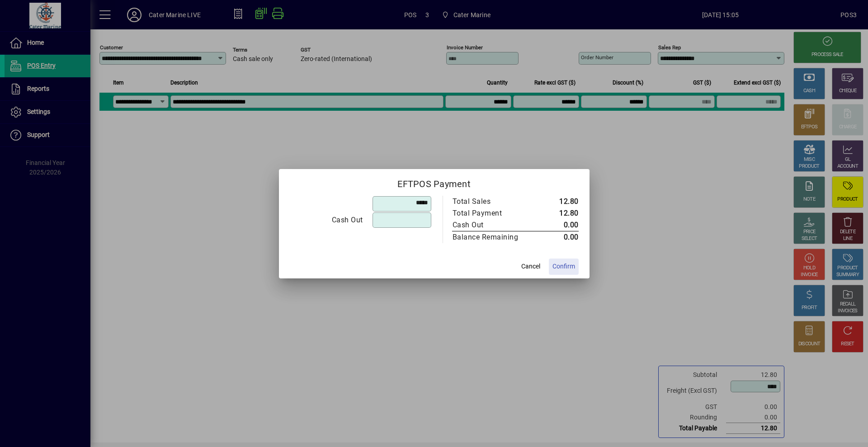  What do you see at coordinates (434, 182) in the screenshot?
I see `h2: EFTPOS Payment` at bounding box center [434, 182].